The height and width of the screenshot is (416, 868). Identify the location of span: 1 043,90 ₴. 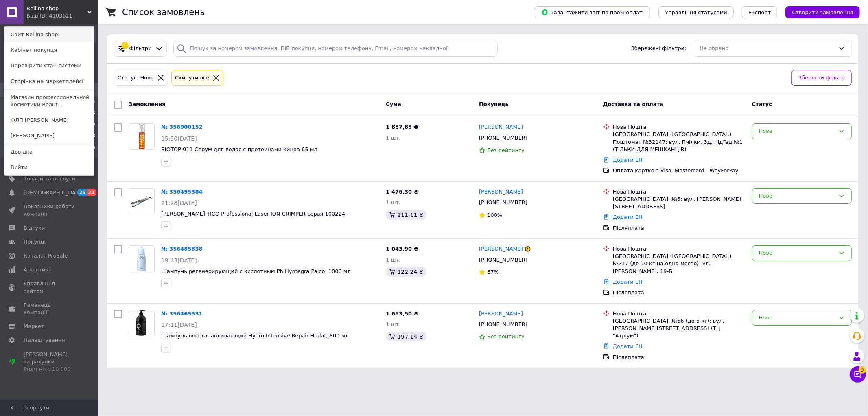
(402, 248).